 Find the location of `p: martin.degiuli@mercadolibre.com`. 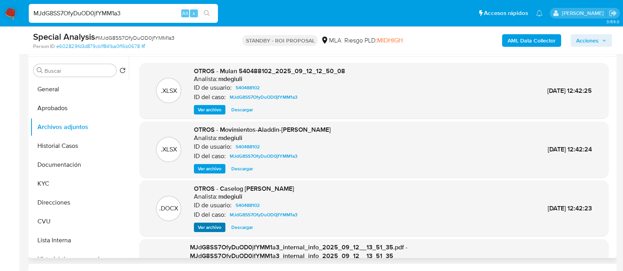

p: martin.degiuli@mercadolibre.com is located at coordinates (583, 13).